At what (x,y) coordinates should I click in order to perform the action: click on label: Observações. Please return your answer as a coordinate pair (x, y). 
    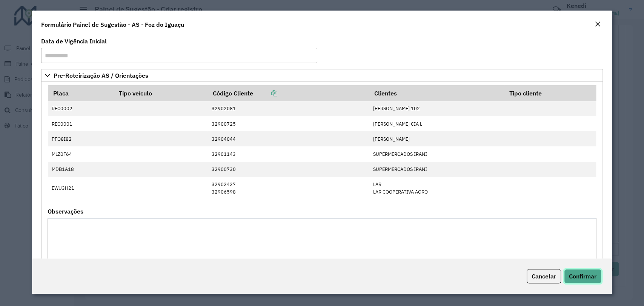
    Looking at the image, I should click on (65, 211).